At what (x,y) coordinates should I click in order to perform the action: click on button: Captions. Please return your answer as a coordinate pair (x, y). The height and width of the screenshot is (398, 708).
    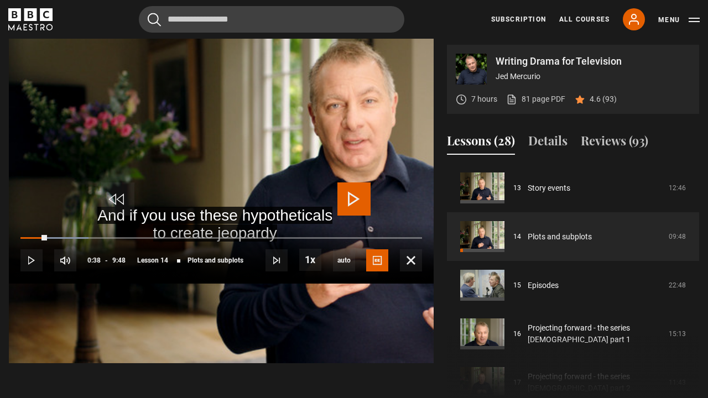
    Looking at the image, I should click on (377, 260).